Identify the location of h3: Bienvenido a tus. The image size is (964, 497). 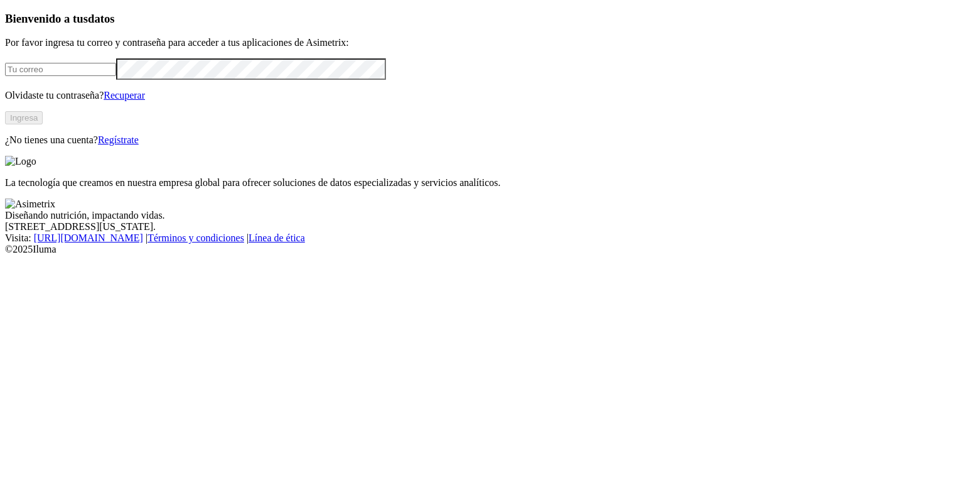
(482, 19).